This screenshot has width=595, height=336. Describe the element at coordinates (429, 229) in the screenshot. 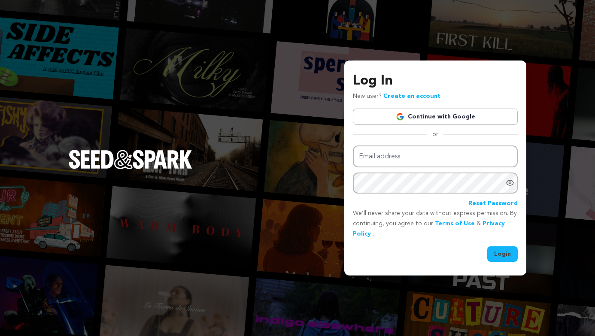

I see `a: Privacy Policy` at that location.